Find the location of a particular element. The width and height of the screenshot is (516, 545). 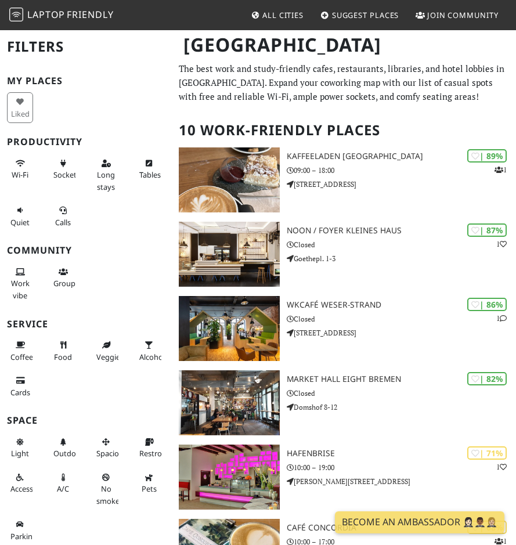

a: LaptopFriendly LaptopFriendly is located at coordinates (62, 15).